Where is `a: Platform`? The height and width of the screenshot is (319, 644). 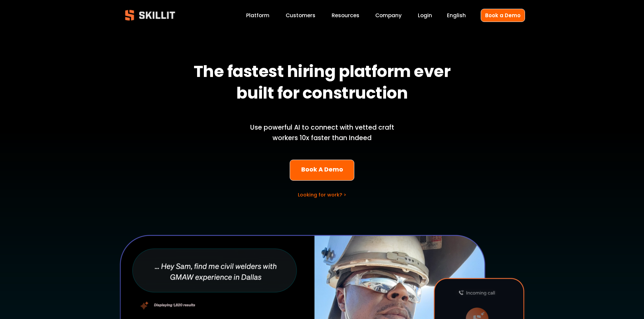 a: Platform is located at coordinates (257, 15).